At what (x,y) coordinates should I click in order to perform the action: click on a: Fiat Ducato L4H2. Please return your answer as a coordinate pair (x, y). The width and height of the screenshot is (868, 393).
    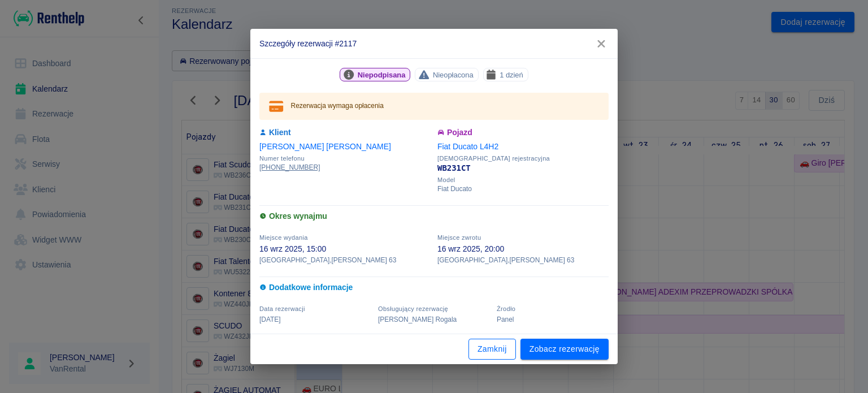
    Looking at the image, I should click on (468, 146).